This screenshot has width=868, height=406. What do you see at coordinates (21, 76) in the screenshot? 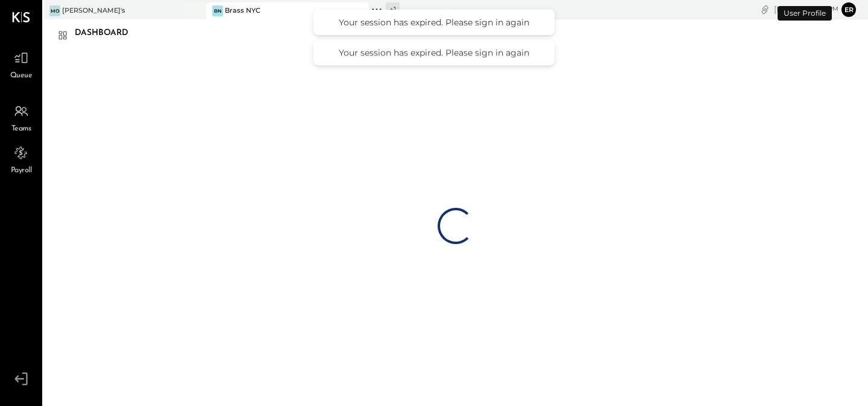
I see `span: Queue` at bounding box center [21, 76].